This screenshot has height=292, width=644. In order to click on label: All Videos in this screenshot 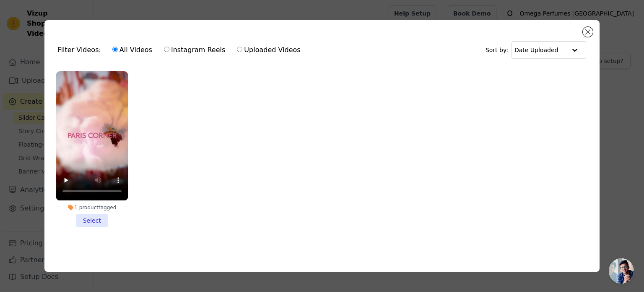, I will do `click(132, 50)`.